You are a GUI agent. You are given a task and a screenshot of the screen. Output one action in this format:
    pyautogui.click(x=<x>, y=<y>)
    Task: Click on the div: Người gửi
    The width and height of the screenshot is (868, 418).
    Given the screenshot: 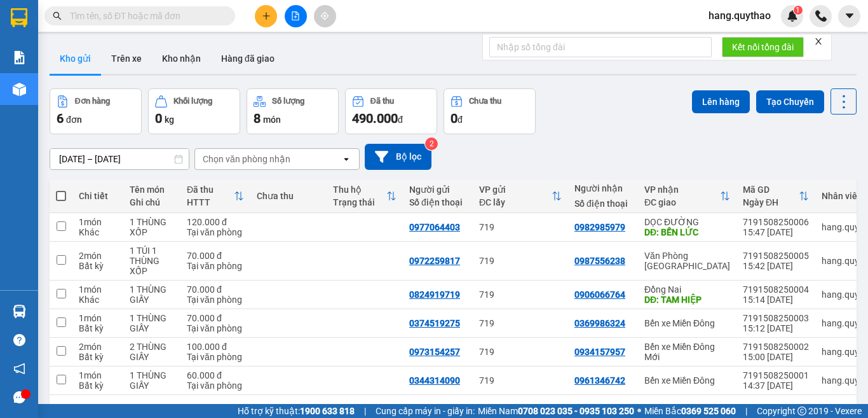 What is the action you would take?
    pyautogui.click(x=438, y=190)
    